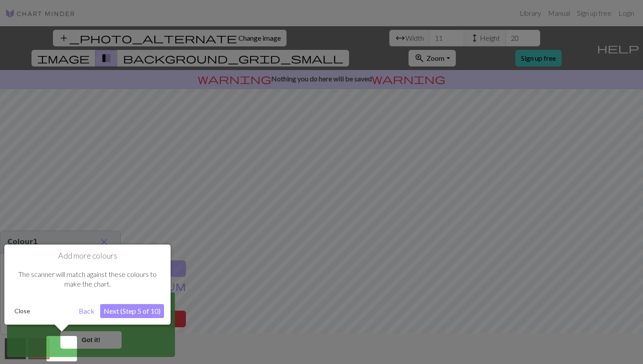 The image size is (643, 364). Describe the element at coordinates (87, 311) in the screenshot. I see `button: Back` at that location.